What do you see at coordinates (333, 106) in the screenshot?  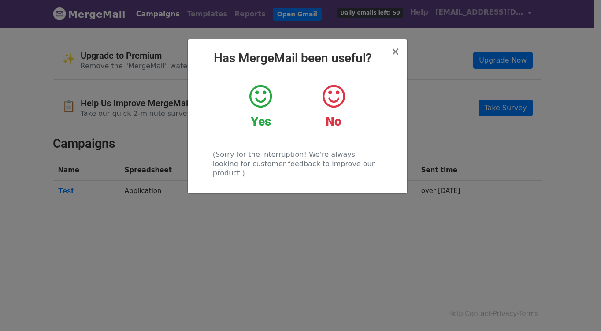 I see `a: No` at bounding box center [333, 106].